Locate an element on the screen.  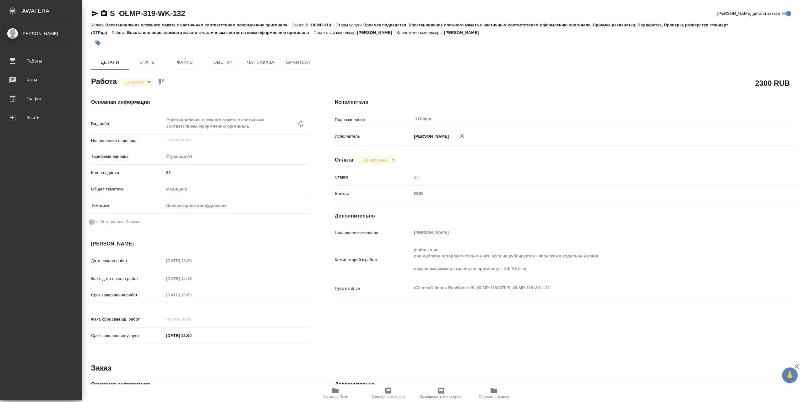
p: Факт. срок заверш. работ is located at coordinates (127, 319).